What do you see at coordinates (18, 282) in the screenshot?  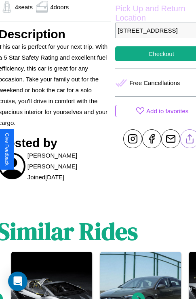 I see `div: Open Intercom Messenger` at bounding box center [18, 282].